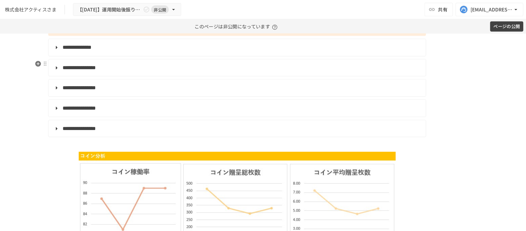 The image size is (526, 231). What do you see at coordinates (450, 9) in the screenshot?
I see `span: 共有` at bounding box center [450, 9].